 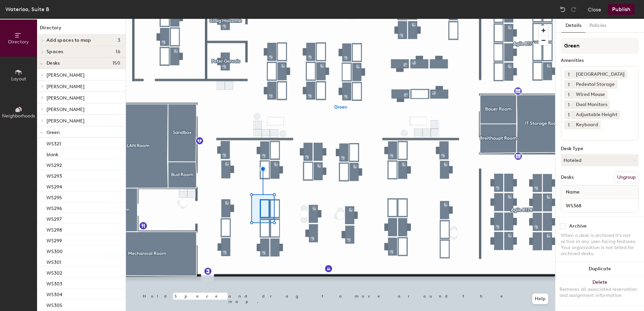 I want to click on button: Close, so click(x=594, y=9).